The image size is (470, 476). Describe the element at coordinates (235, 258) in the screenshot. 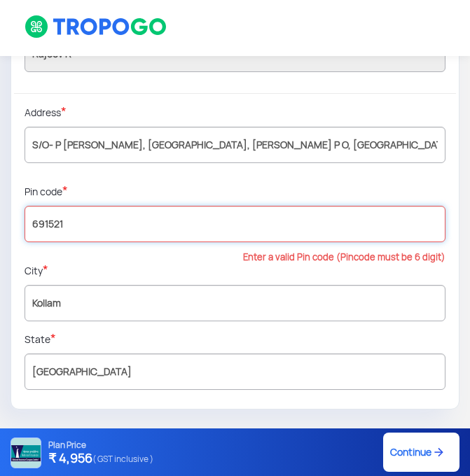

I see `p: Enter a valid Pin code (Pincode must be 6 digit)` at that location.